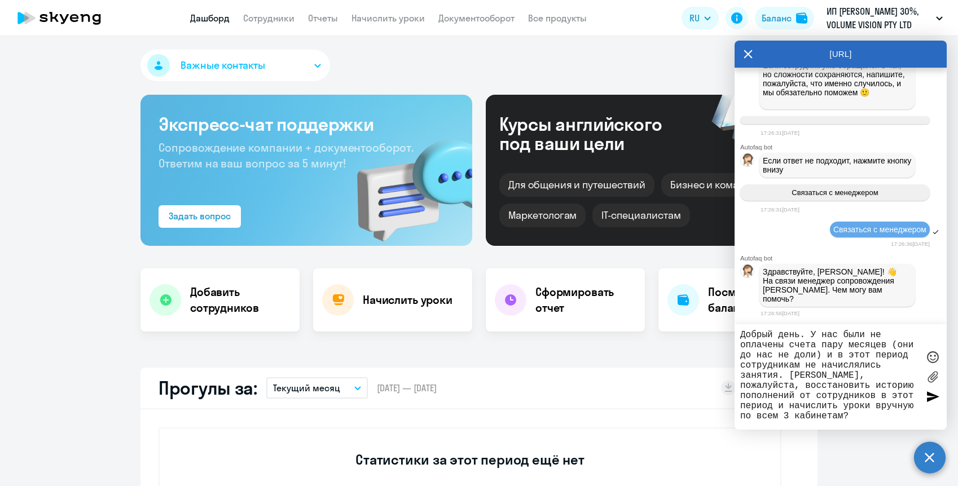 The height and width of the screenshot is (486, 958). What do you see at coordinates (641, 216) in the screenshot?
I see `div: IT-специалистам` at bounding box center [641, 216].